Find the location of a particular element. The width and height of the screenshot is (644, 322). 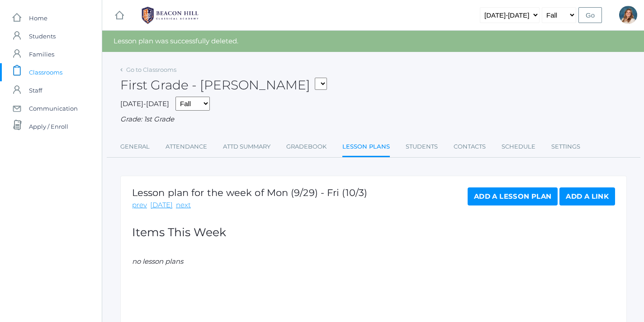

a: Attd Summary is located at coordinates (246, 147).